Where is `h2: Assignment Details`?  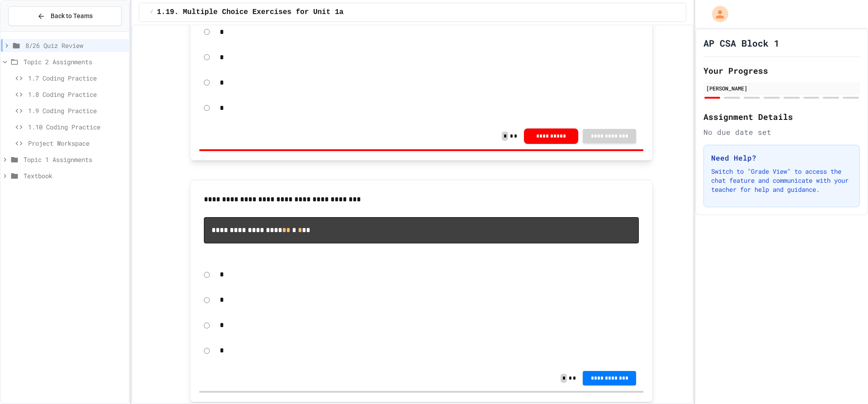
h2: Assignment Details is located at coordinates (782, 117).